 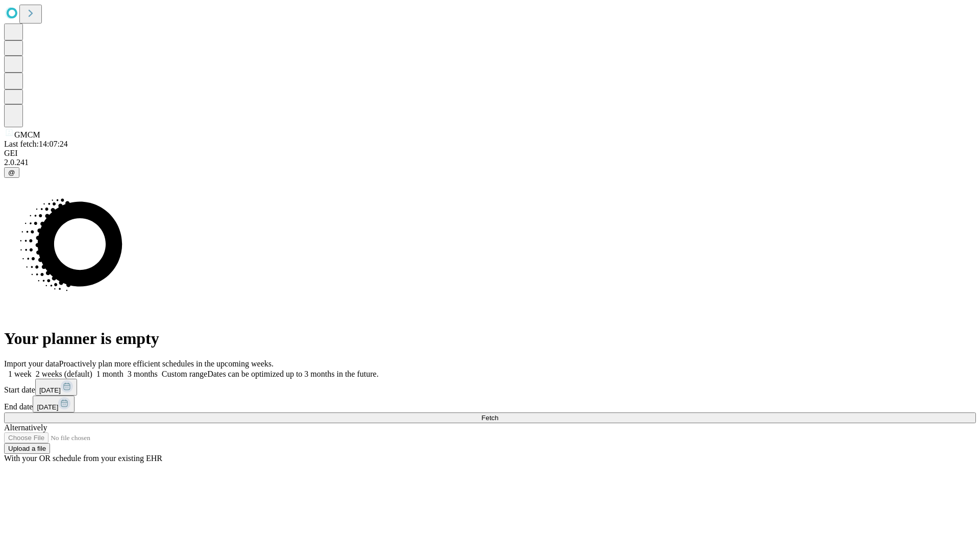 I want to click on span: Proactively plan more efficient schedules in the upcoming weeks., so click(x=166, y=363).